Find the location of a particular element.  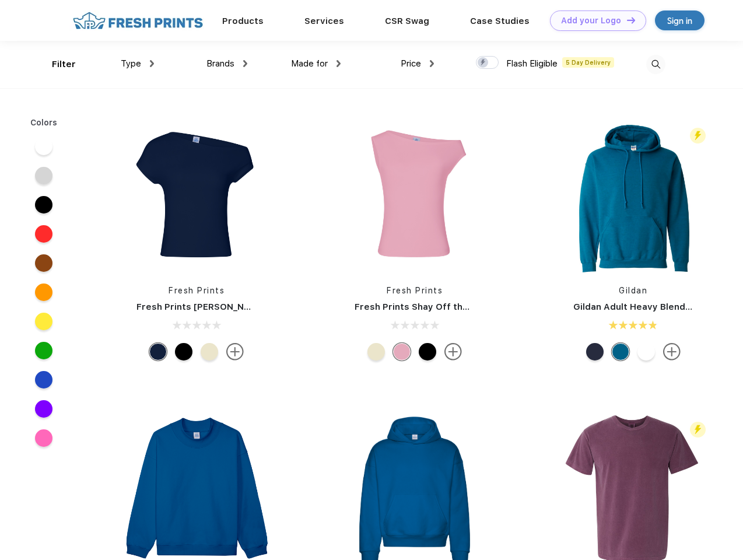

span: Brands is located at coordinates (220, 64).